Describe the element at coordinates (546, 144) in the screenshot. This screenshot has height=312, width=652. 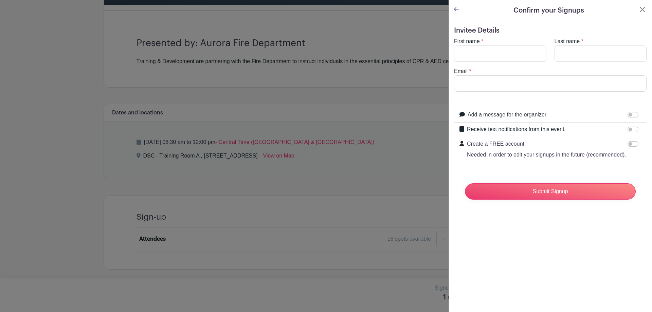
I see `p: Create a FREE account.` at that location.